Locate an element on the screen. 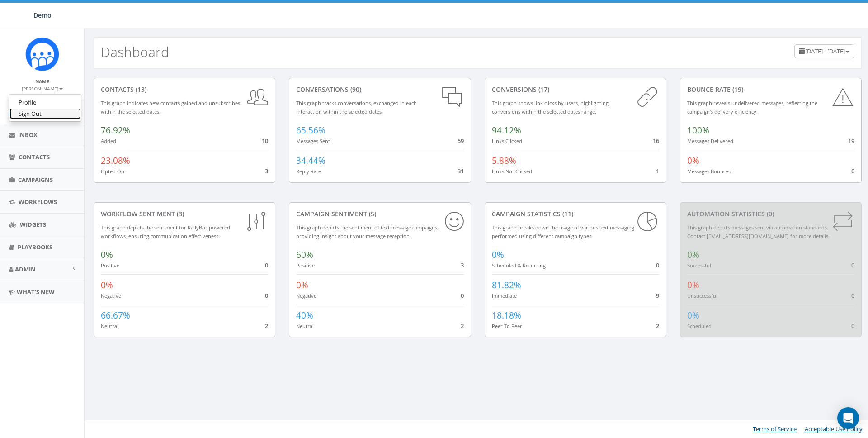 The height and width of the screenshot is (438, 868). a: Terms of Service is located at coordinates (775, 428).